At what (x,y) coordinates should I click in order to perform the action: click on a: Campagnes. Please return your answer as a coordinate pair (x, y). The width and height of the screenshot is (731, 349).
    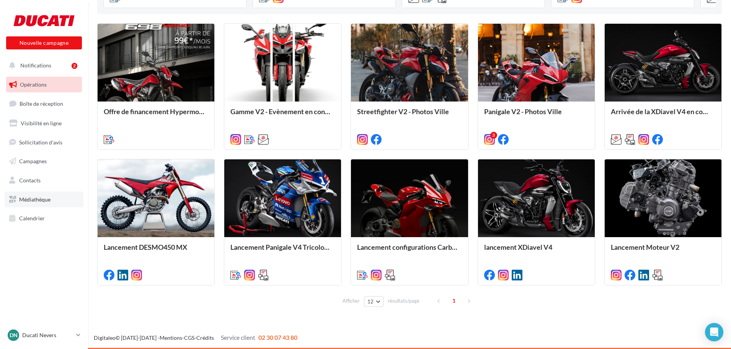
    Looking at the image, I should click on (44, 161).